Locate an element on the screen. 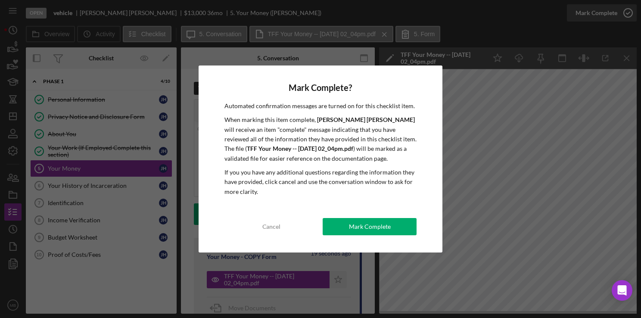 The image size is (641, 318). button: Cancel is located at coordinates (271, 227).